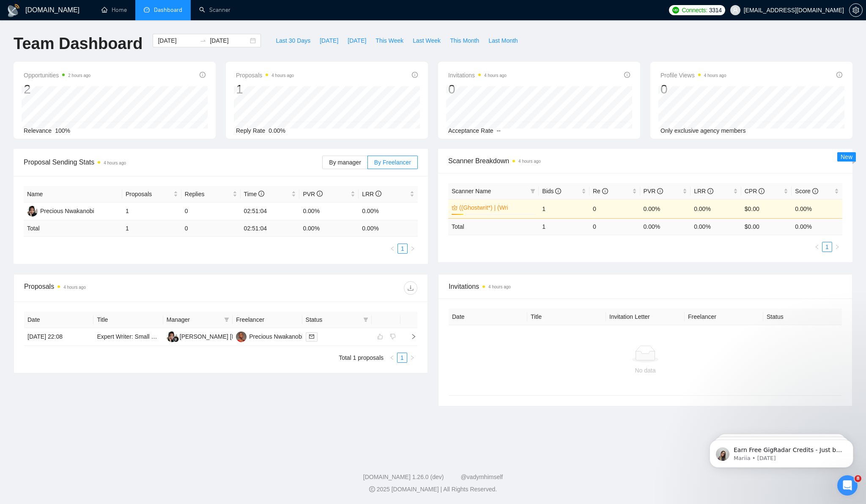 The width and height of the screenshot is (866, 504). What do you see at coordinates (807, 191) in the screenshot?
I see `span: Score` at bounding box center [807, 191].